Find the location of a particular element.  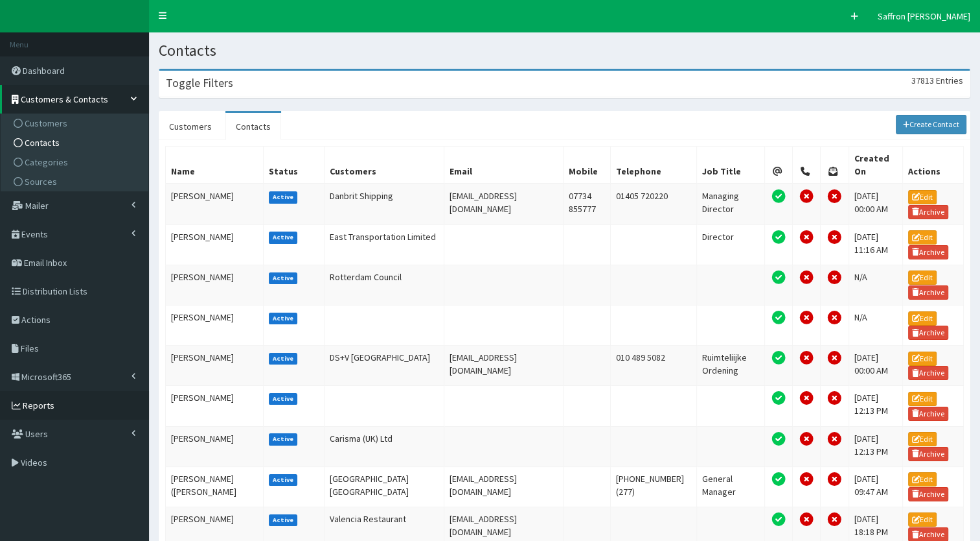

td: General Manager is located at coordinates (730, 486).